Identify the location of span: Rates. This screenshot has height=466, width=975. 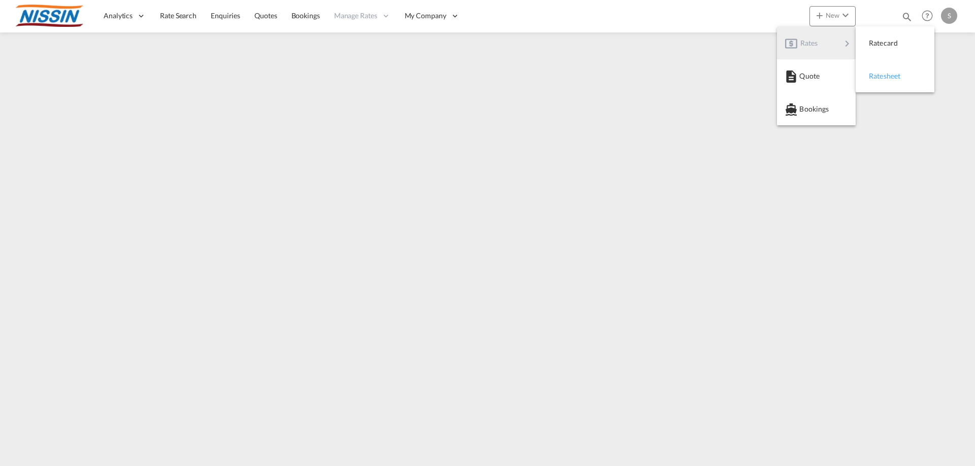
(806, 43).